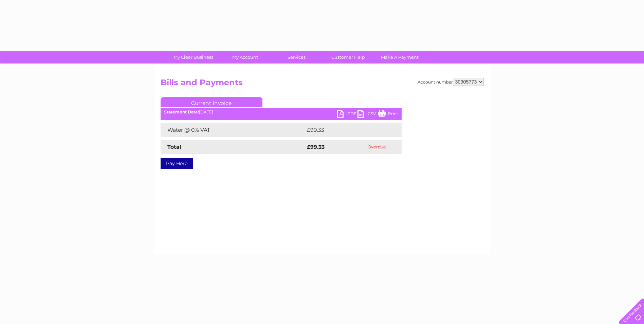 The image size is (644, 324). Describe the element at coordinates (233, 130) in the screenshot. I see `td: Water @ 0% VAT` at that location.